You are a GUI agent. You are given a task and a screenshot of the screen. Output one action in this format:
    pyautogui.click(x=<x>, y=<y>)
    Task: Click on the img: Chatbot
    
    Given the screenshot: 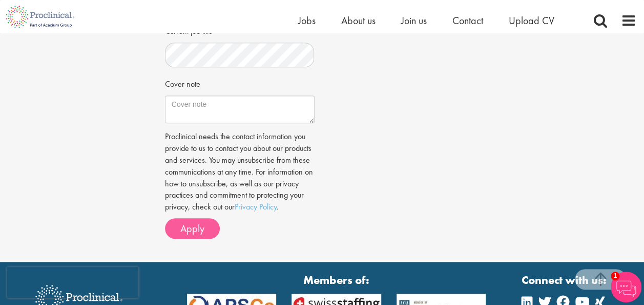 What is the action you would take?
    pyautogui.click(x=627, y=287)
    